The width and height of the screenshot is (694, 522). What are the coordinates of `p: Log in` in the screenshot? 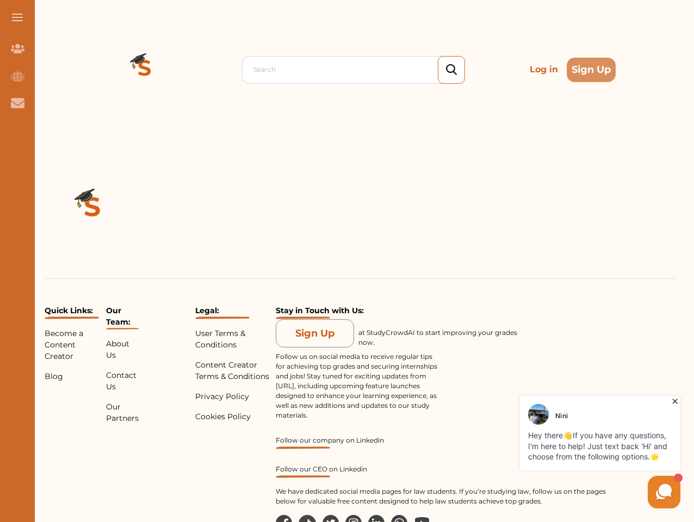 It's located at (544, 70).